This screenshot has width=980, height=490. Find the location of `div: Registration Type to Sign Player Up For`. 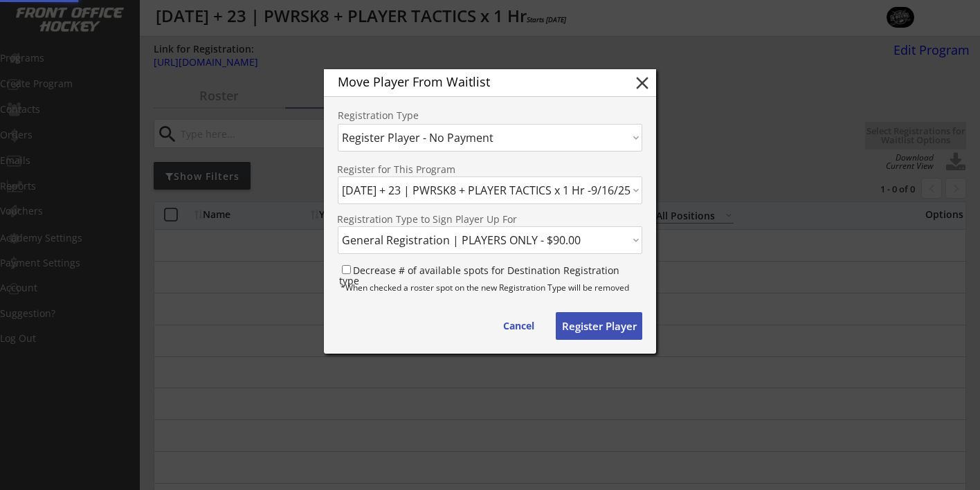

div: Registration Type to Sign Player Up For is located at coordinates (489, 219).